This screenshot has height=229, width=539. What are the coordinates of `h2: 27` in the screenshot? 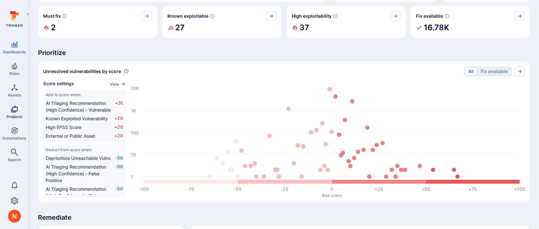 It's located at (180, 28).